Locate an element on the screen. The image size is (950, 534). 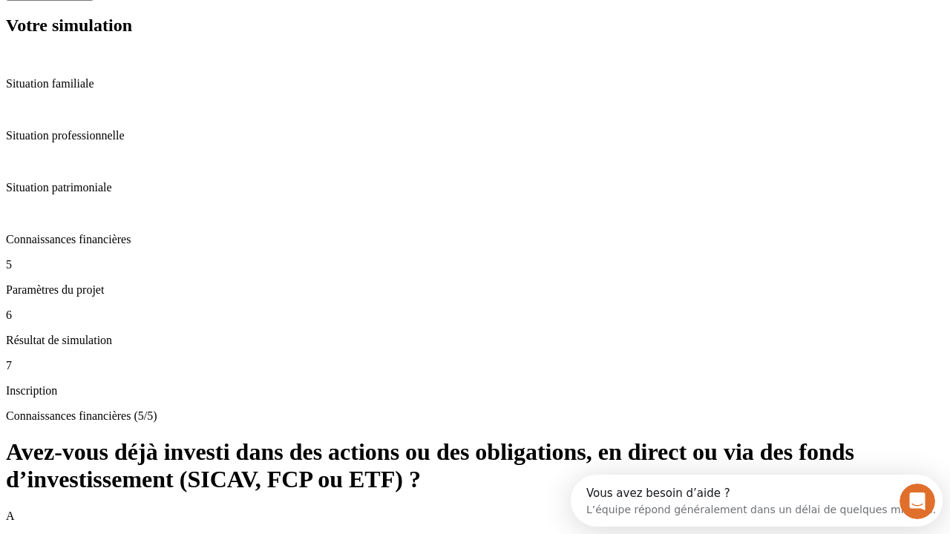
div: Ouvrir le Messenger Intercom is located at coordinates (207, 26).